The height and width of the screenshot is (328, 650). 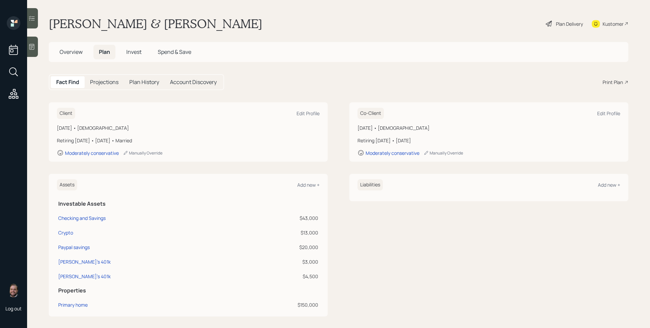 I want to click on div: Crypto, so click(x=66, y=232).